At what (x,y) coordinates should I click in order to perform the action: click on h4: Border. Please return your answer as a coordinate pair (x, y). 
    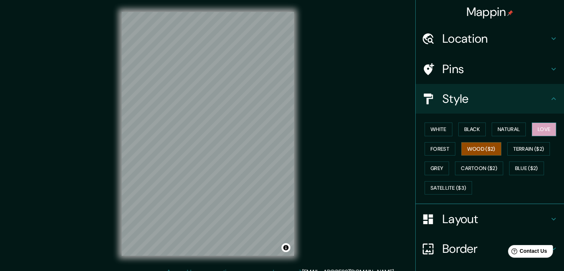
    Looking at the image, I should click on (496, 248).